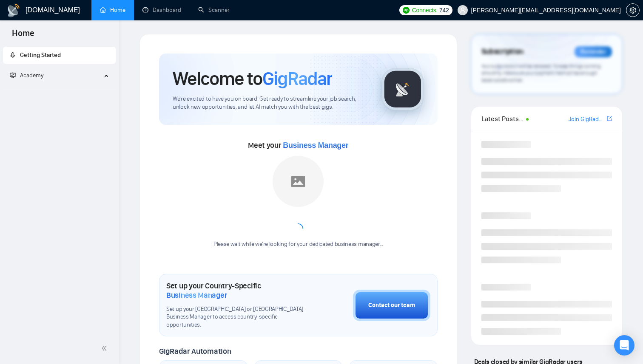 This screenshot has height=364, width=643. I want to click on span: Your subscription will be renewed. To keep things running smoothly, make sure your payment method..., so click(541, 73).